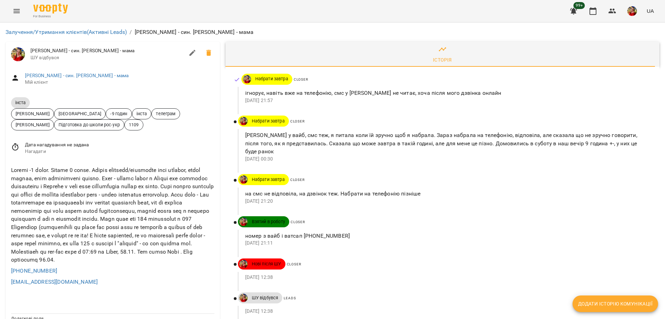 The image size is (665, 319). I want to click on span: Мій клієнт, so click(120, 82).